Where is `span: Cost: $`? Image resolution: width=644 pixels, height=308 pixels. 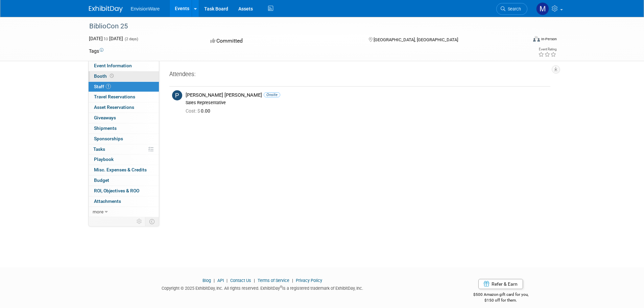
span: Cost: $ is located at coordinates (193, 111).